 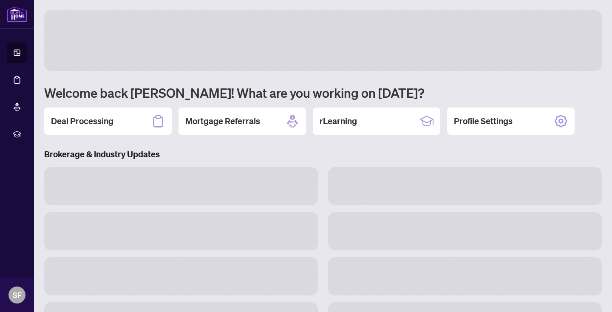 What do you see at coordinates (17, 295) in the screenshot?
I see `span: SF` at bounding box center [17, 295].